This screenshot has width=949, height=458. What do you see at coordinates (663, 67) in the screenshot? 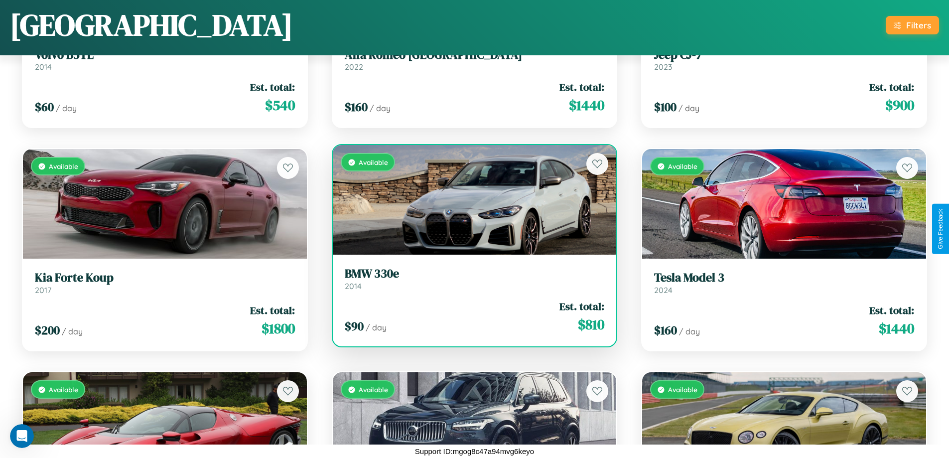
I see `span: 2023` at bounding box center [663, 67].